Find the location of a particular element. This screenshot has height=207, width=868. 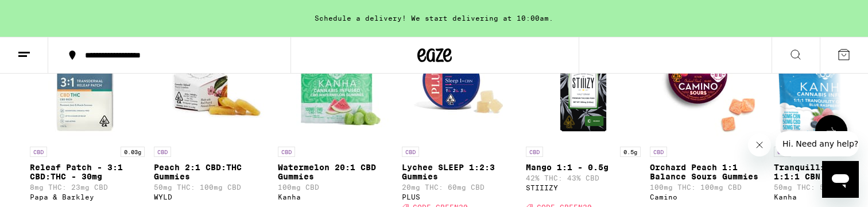

p: Mango 1:1 - 0.5g is located at coordinates (584, 168).